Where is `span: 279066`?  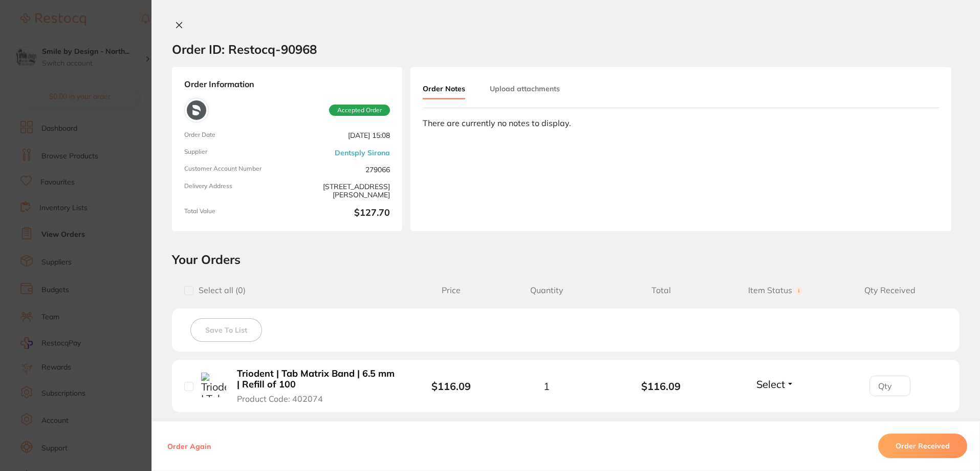 span: 279066 is located at coordinates (340, 169).